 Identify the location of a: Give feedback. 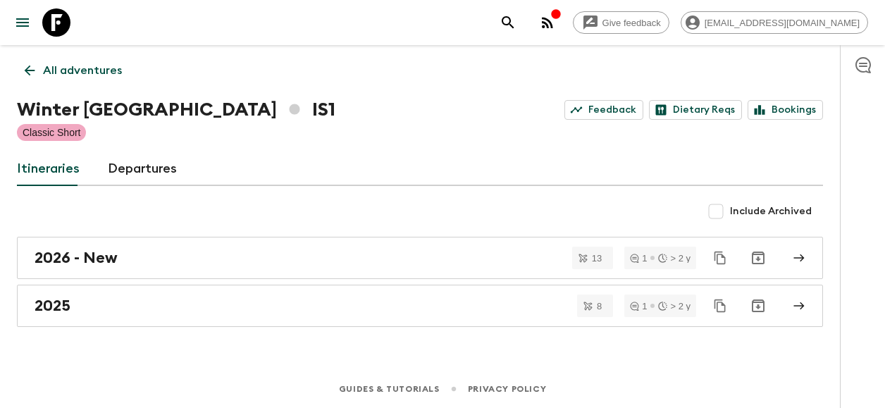
(621, 23).